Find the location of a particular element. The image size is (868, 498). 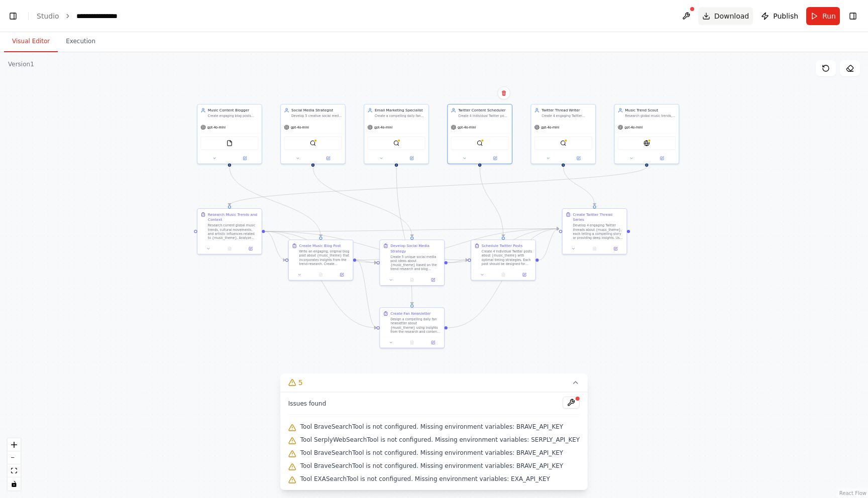

div: Create Twitter Thread Series is located at coordinates (598, 217).